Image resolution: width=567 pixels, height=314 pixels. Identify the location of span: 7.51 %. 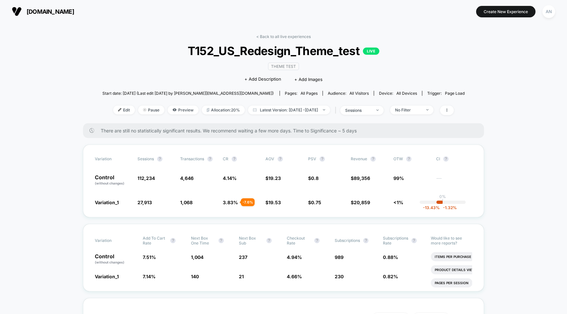
(149, 257).